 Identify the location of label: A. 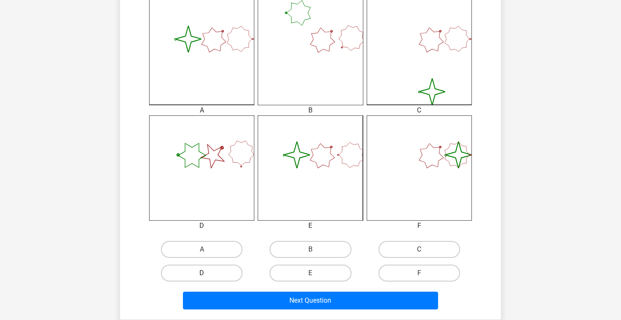
(201, 249).